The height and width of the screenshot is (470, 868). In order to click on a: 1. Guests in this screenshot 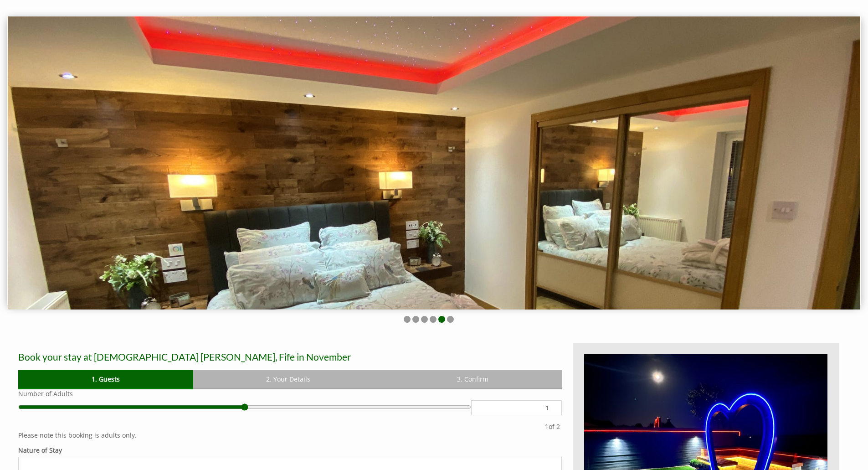, I will do `click(105, 379)`.